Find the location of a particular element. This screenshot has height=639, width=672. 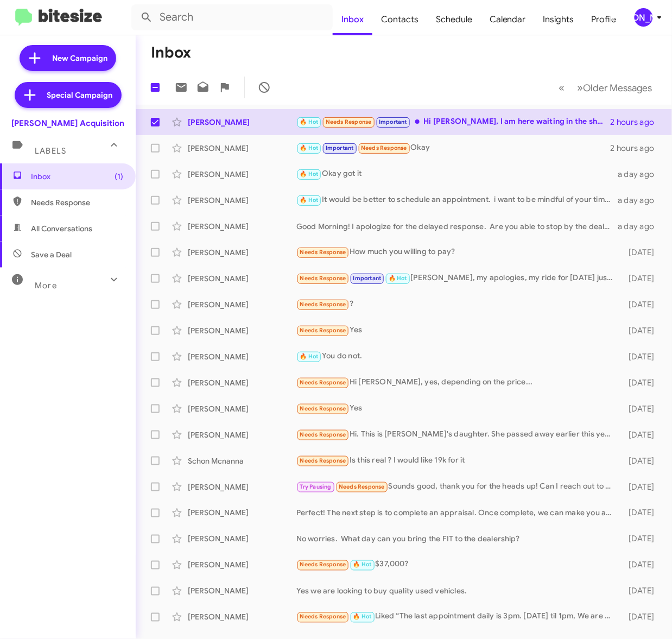

div: Schon Mcnanna is located at coordinates (242, 461).